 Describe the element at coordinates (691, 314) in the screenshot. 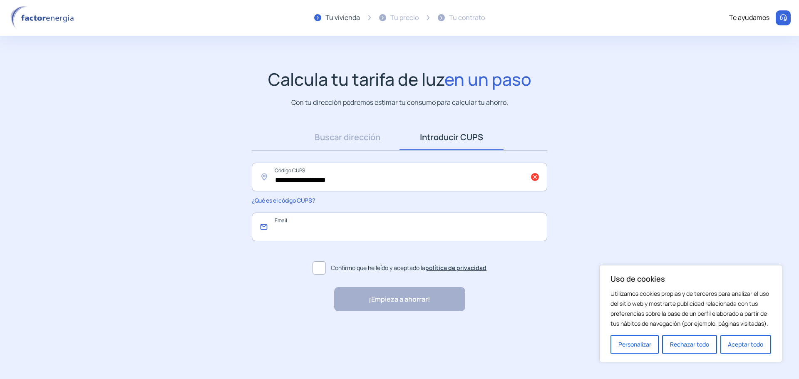

I see `div: Uso de cookies` at that location.